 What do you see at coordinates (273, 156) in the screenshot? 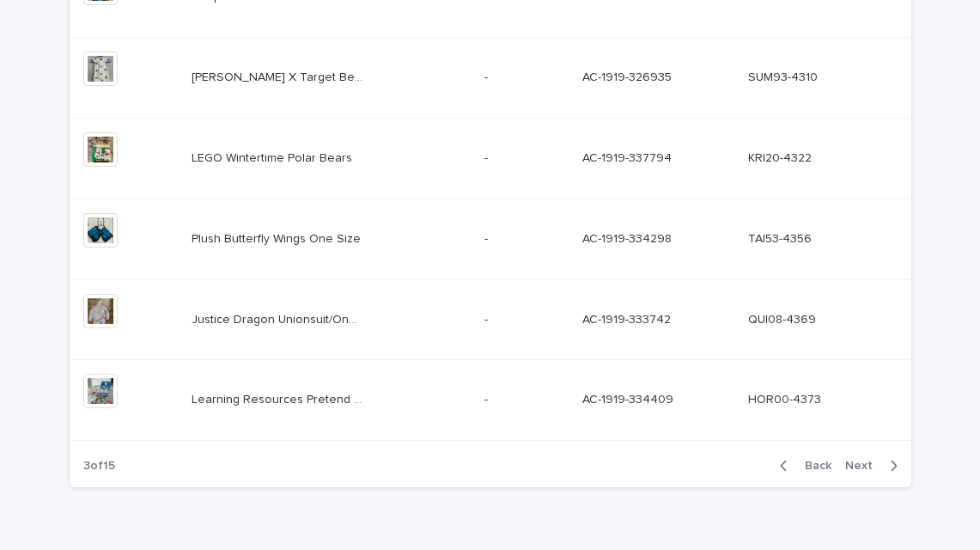
I see `p: LEGO Wintertime Polar Bears` at bounding box center [273, 156].